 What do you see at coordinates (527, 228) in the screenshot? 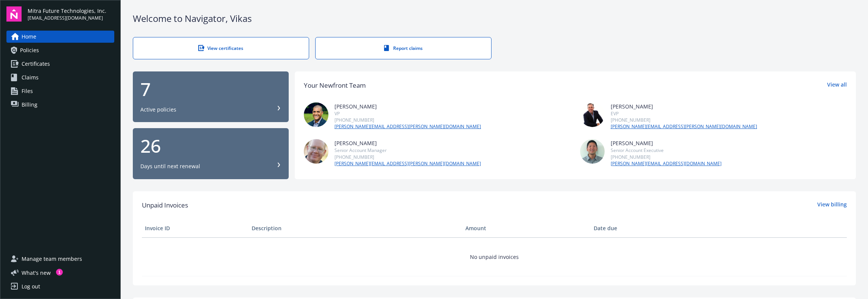
I see `th: Amount` at bounding box center [527, 228].